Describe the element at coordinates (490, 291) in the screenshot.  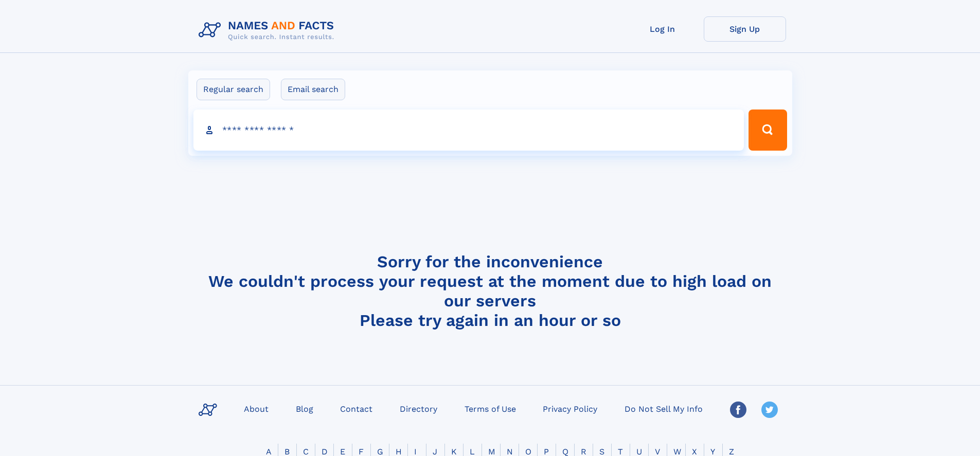
I see `h4: Sorry for the inconvenience We couldn't process your request at the moment due to high load on ou...` at that location.